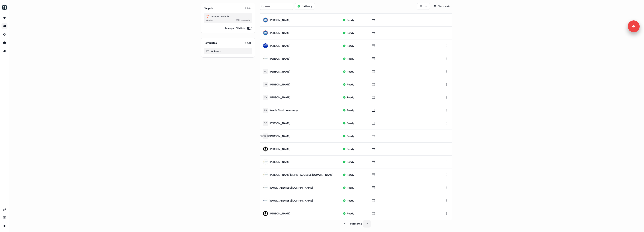 This screenshot has width=644, height=232. Describe the element at coordinates (210, 20) in the screenshot. I see `div: Added` at that location.